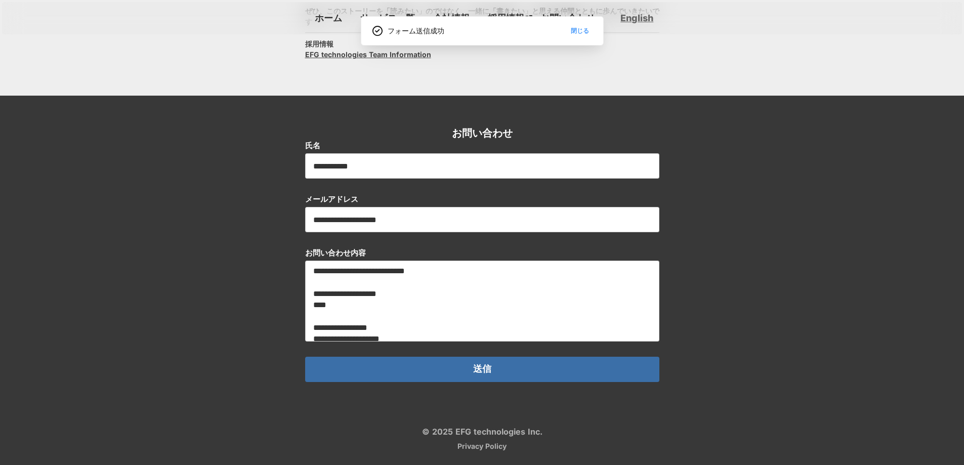 Image resolution: width=964 pixels, height=465 pixels. I want to click on p: お問い合わせ内容, so click(336, 253).